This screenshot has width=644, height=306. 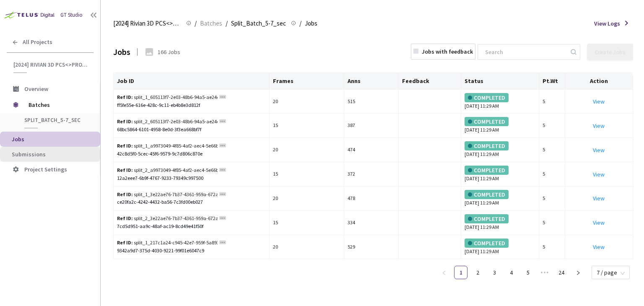 What do you see at coordinates (167, 218) in the screenshot?
I see `div: split_2_3e22ae76-7b37-4361-959a-672aed123efa` at bounding box center [167, 218].